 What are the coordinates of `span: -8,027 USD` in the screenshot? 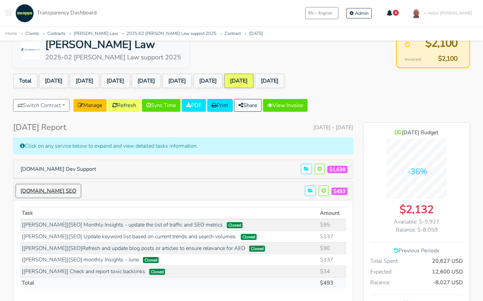 It's located at (448, 283).